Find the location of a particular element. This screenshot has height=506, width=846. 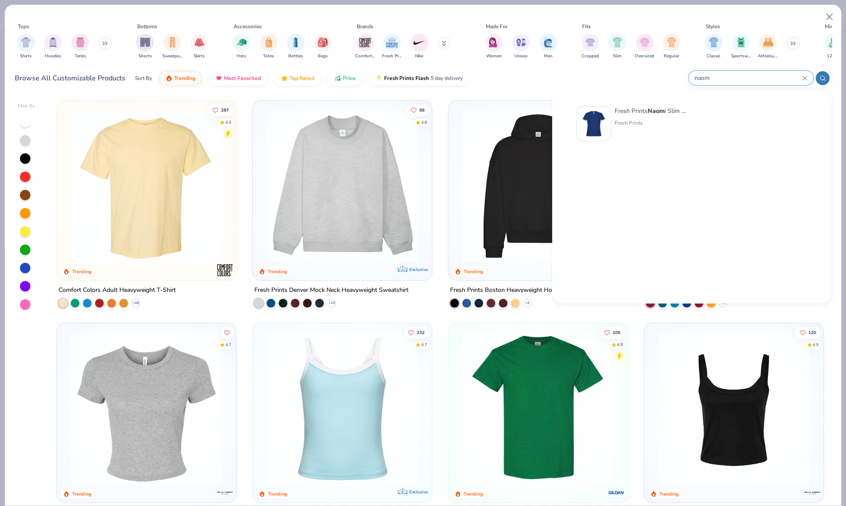

img: Regular Image is located at coordinates (672, 42).